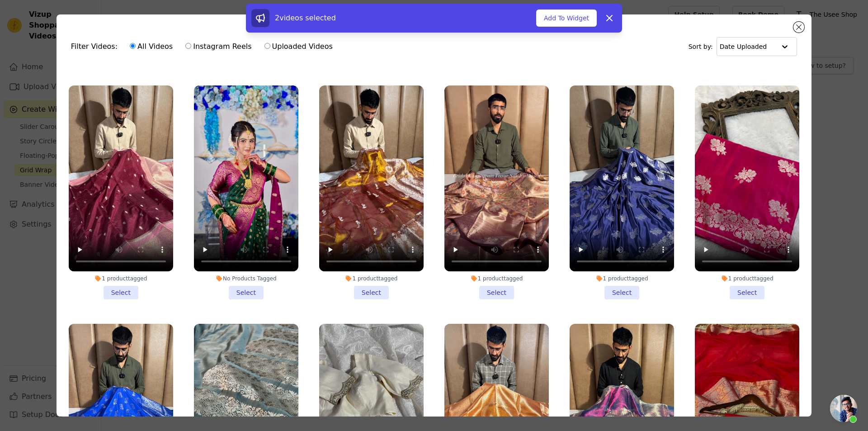  What do you see at coordinates (246, 278) in the screenshot?
I see `div: No Products Tagged` at bounding box center [246, 278].